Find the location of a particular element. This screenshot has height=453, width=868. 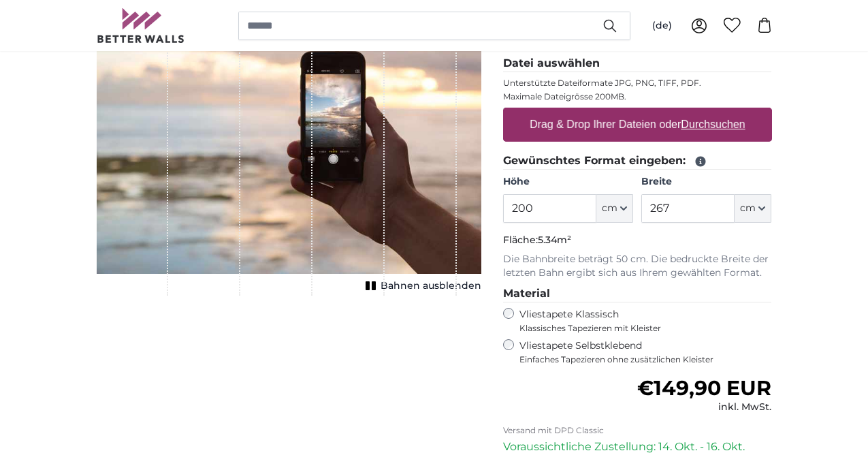

p: Fläche: is located at coordinates (637, 240).